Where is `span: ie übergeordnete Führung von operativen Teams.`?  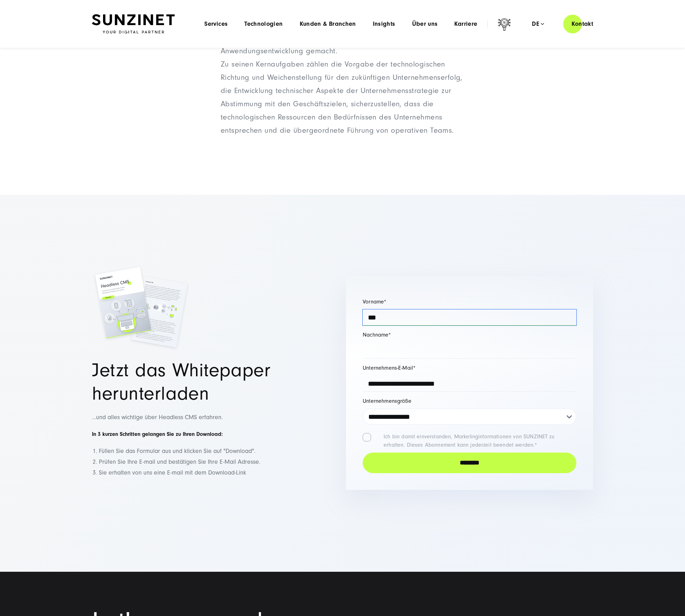 span: ie übergeordnete Führung von operativen Teams. is located at coordinates (369, 130).